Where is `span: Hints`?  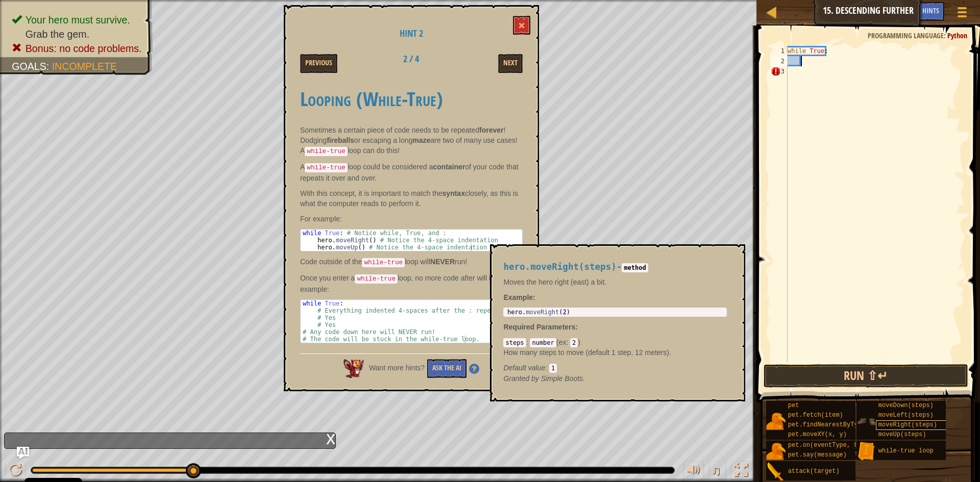
span: Hints is located at coordinates (931, 10).